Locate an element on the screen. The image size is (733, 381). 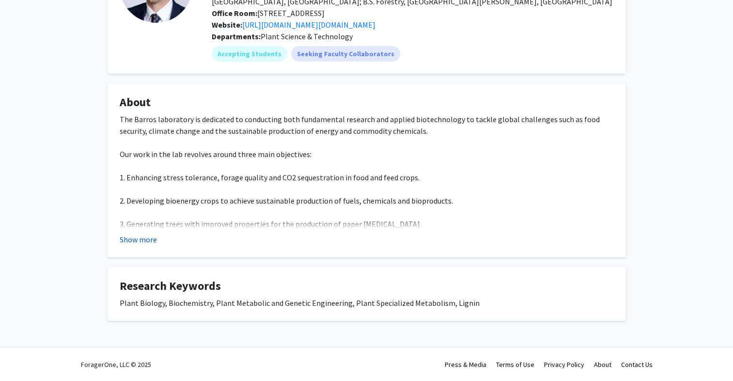
b: Office Room: is located at coordinates (234, 13).